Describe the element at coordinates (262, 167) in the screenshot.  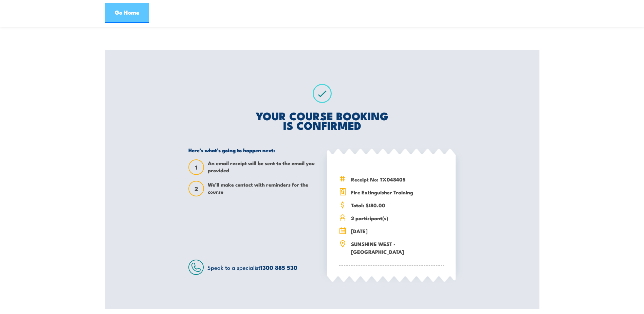
I see `span: An email receipt will be sent to the email you provided` at that location.